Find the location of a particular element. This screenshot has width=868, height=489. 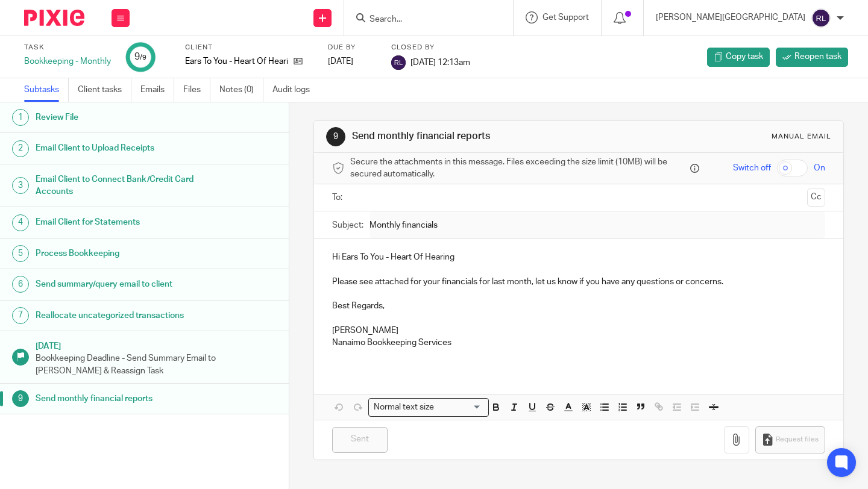

input: Search is located at coordinates (423, 20).